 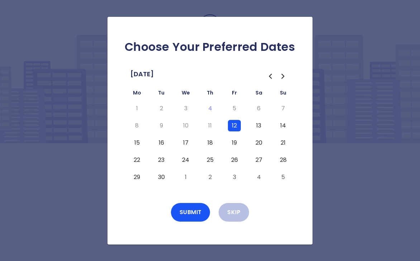 I want to click on button: Monday, September 15th, 2025, so click(x=137, y=143).